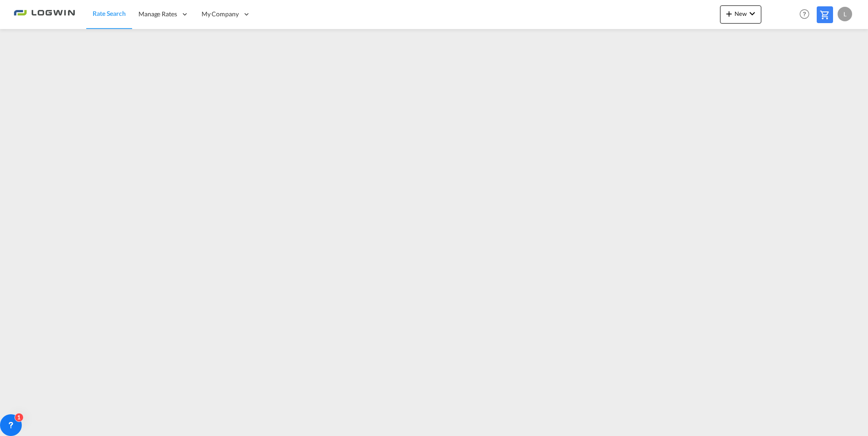  I want to click on button: icon-plus 400-fgNewicon-chevron-down, so click(740, 15).